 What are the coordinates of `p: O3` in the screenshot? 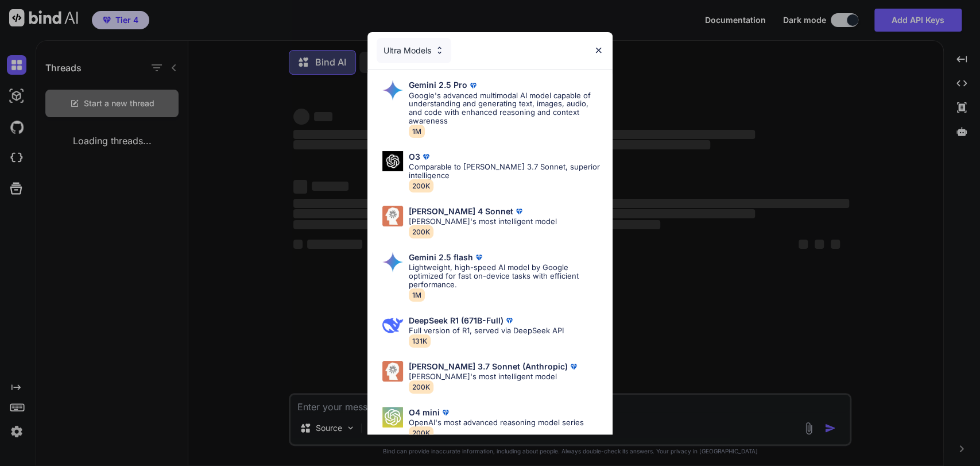 It's located at (415, 157).